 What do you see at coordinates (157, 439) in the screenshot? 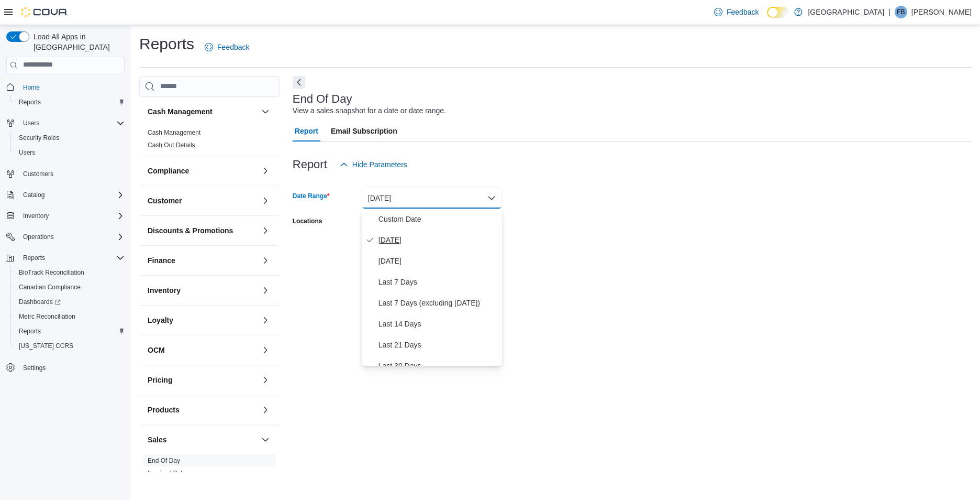
I see `h3: Sales` at bounding box center [157, 439].